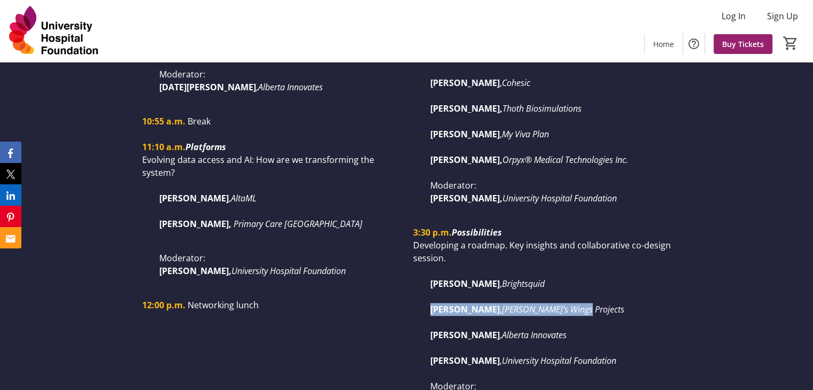 This screenshot has height=390, width=813. Describe the element at coordinates (743, 44) in the screenshot. I see `span: Buy Tickets` at that location.